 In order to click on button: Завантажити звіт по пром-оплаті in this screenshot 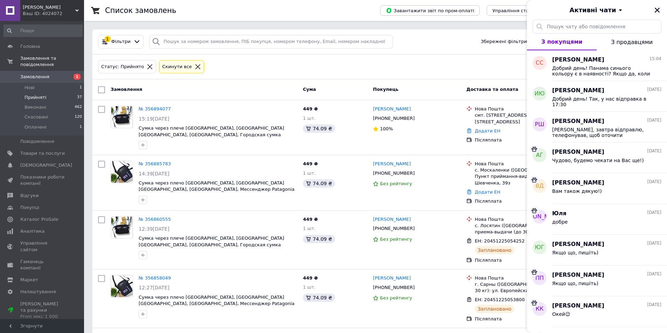, I will do `click(430, 10)`.